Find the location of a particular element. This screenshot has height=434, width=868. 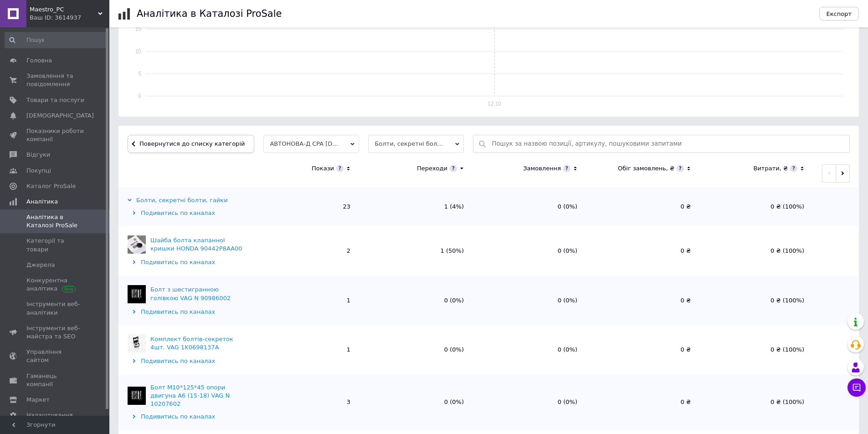

span: Аналітика в Каталозі ProSale is located at coordinates (55, 221).